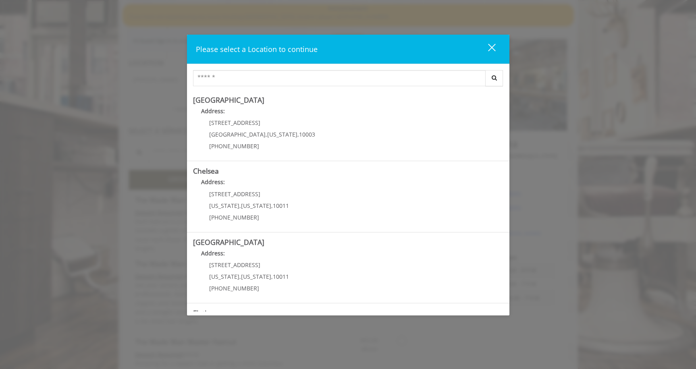 The image size is (696, 369). What do you see at coordinates (307, 134) in the screenshot?
I see `span: 10003` at bounding box center [307, 134].